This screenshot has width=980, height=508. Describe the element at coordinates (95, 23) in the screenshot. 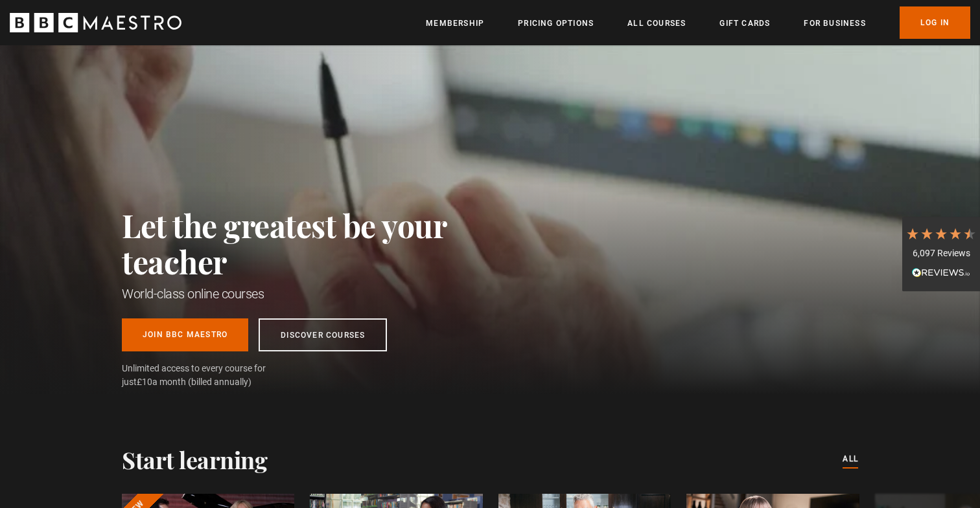

I see `a: BBC Maestro` at that location.